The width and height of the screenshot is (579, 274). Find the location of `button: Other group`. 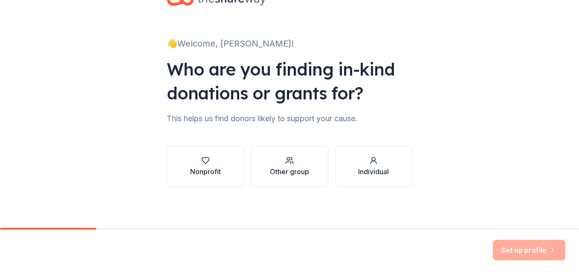

button: Other group is located at coordinates (289, 166).